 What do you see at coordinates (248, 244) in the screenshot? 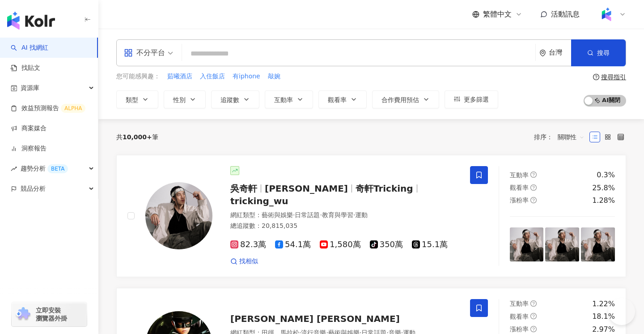
I see `span: 82.3萬` at bounding box center [248, 244].